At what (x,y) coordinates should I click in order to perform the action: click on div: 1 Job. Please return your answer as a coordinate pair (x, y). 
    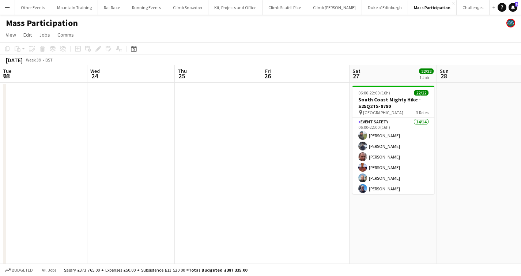
    Looking at the image, I should click on (427, 77).